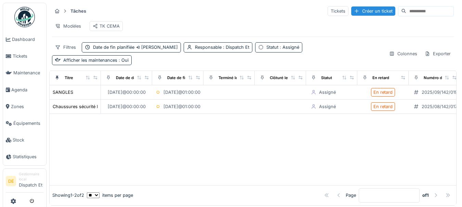 The width and height of the screenshot is (462, 207). What do you see at coordinates (228, 78) in the screenshot?
I see `div: Terminé le` at bounding box center [228, 78].